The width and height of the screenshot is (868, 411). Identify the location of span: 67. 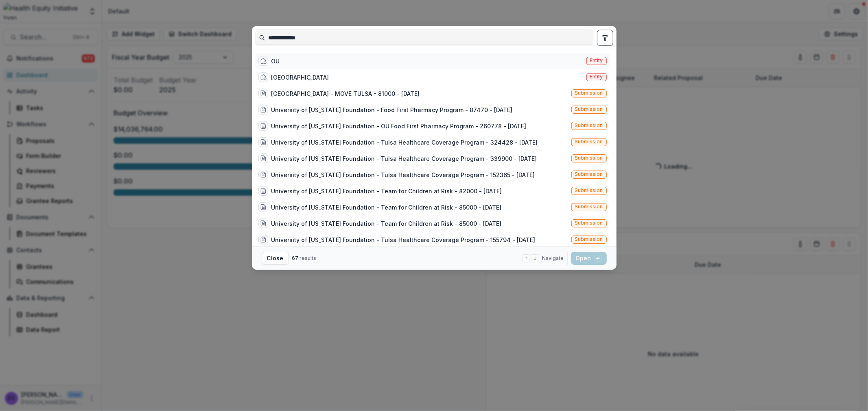
(295, 258).